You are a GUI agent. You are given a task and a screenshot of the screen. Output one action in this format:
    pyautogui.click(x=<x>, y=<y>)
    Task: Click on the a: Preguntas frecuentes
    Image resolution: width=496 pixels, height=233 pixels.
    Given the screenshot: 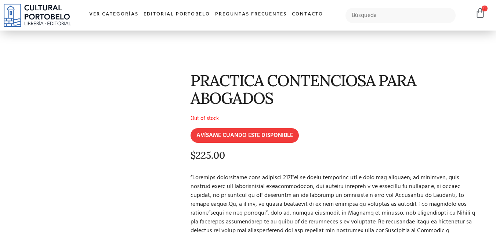 What is the action you would take?
    pyautogui.click(x=251, y=14)
    